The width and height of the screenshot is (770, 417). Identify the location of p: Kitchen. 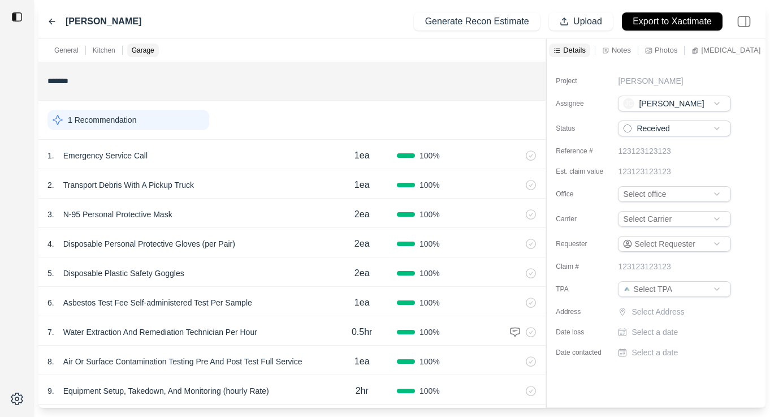
(104, 50).